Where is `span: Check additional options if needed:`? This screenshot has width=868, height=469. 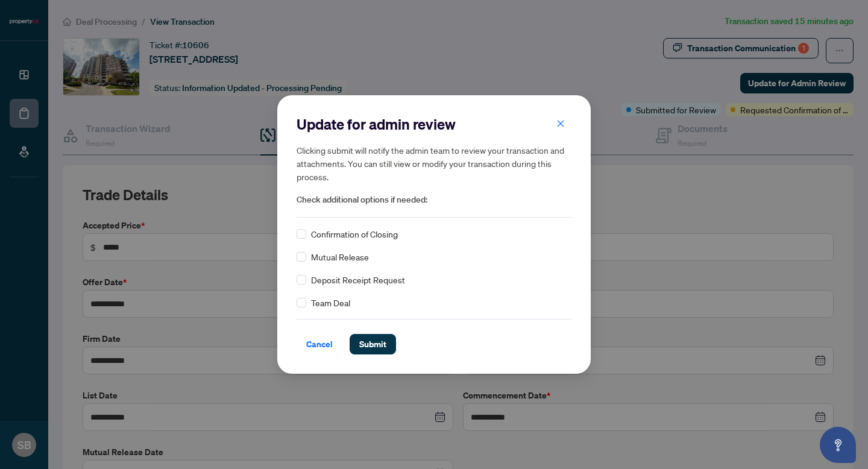 span: Check additional options if needed: is located at coordinates (434, 200).